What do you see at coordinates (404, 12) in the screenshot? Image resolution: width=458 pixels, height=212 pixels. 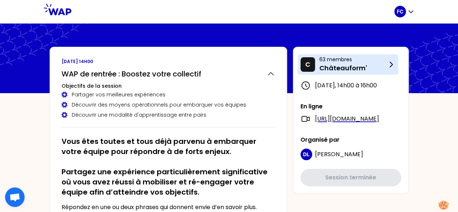 I see `button: FC` at bounding box center [404, 12].